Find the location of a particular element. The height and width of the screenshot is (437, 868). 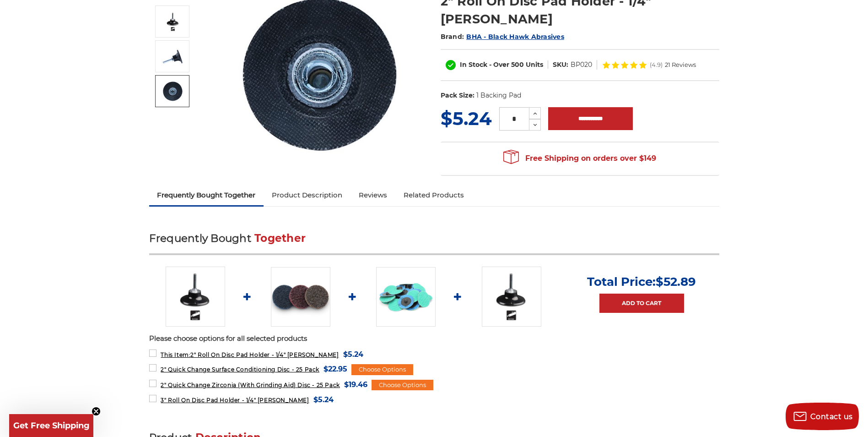

a: Add to Cart is located at coordinates (642, 303).